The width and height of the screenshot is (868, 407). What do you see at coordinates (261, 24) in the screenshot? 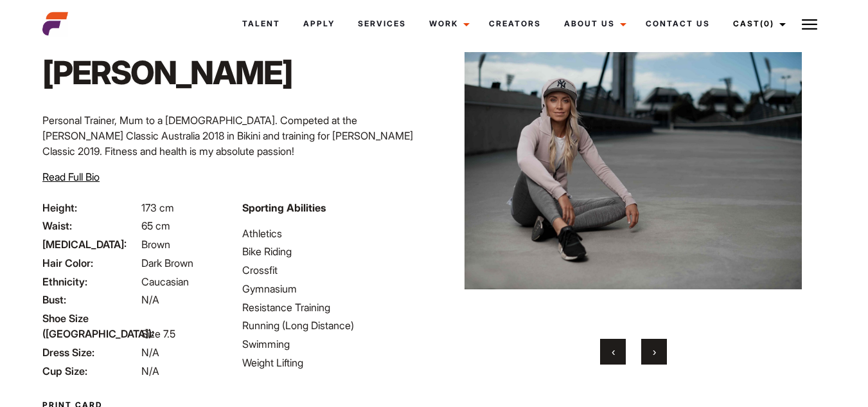
I see `a: Talent` at bounding box center [261, 24].